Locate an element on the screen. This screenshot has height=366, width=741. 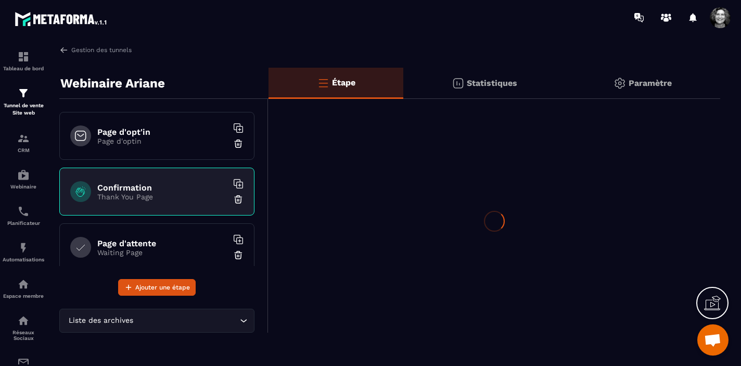
img: scheduler is located at coordinates (23, 211).